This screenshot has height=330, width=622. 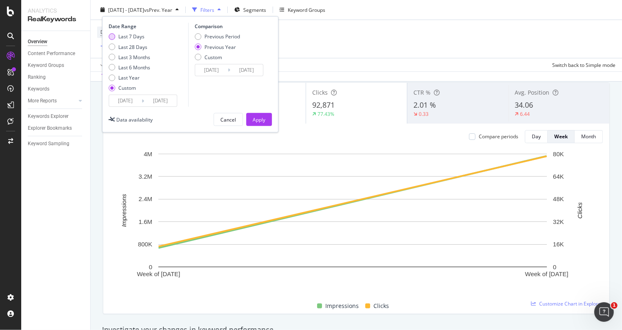 What do you see at coordinates (588, 136) in the screenshot?
I see `div: Month` at bounding box center [588, 136].